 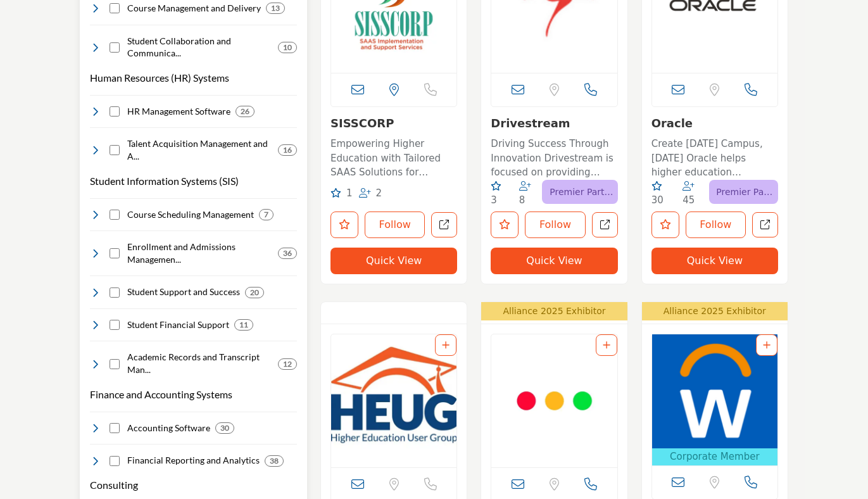 What do you see at coordinates (114, 253) in the screenshot?
I see `input: Select Enrollment and Admissions Management checkbox` at bounding box center [114, 253].